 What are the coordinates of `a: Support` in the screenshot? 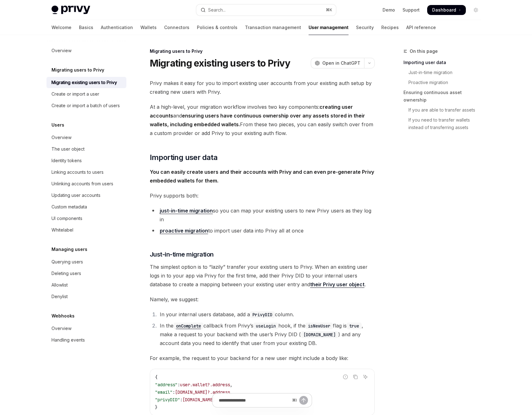 It's located at (411, 10).